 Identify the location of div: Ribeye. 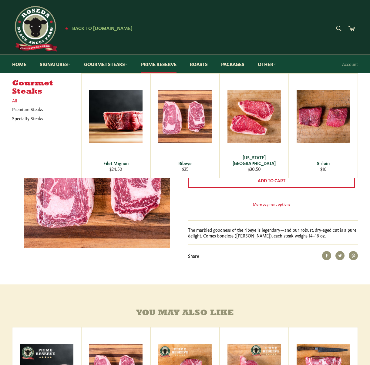
(185, 163).